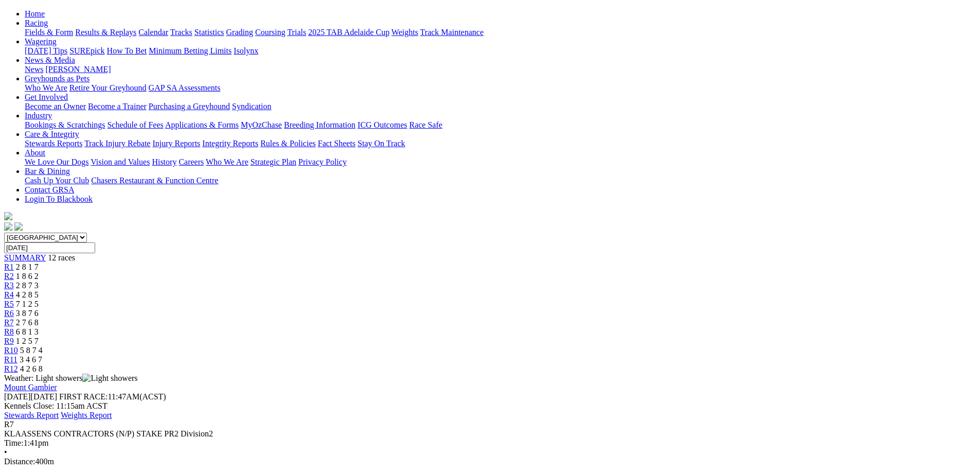  I want to click on a: Results & Replays, so click(106, 32).